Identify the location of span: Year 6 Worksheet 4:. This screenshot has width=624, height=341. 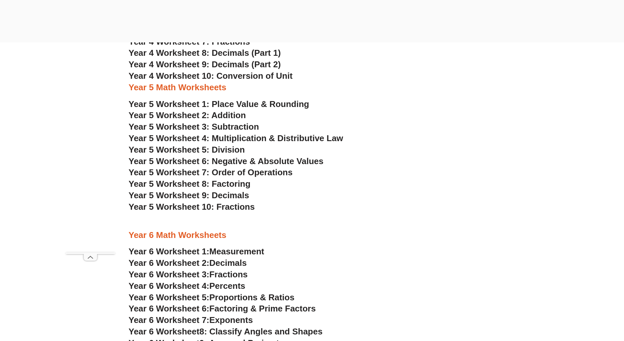
(169, 286).